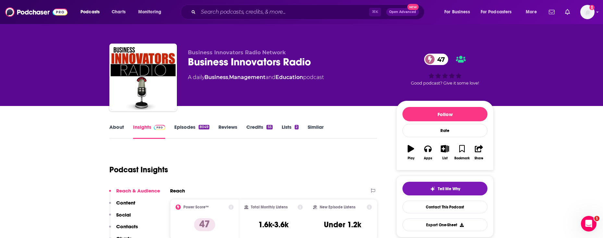  I want to click on a: Contact This Podcast, so click(445, 207).